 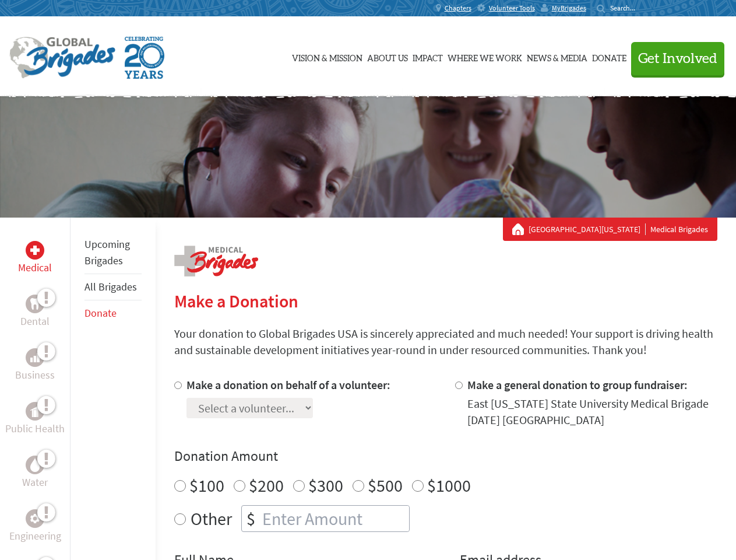 I want to click on a: Upcoming Brigades, so click(x=107, y=252).